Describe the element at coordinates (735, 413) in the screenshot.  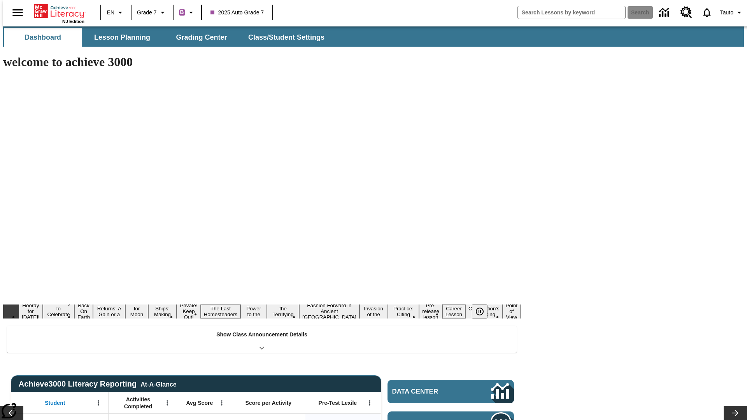
I see `button: Lesson carousel, Next` at that location.